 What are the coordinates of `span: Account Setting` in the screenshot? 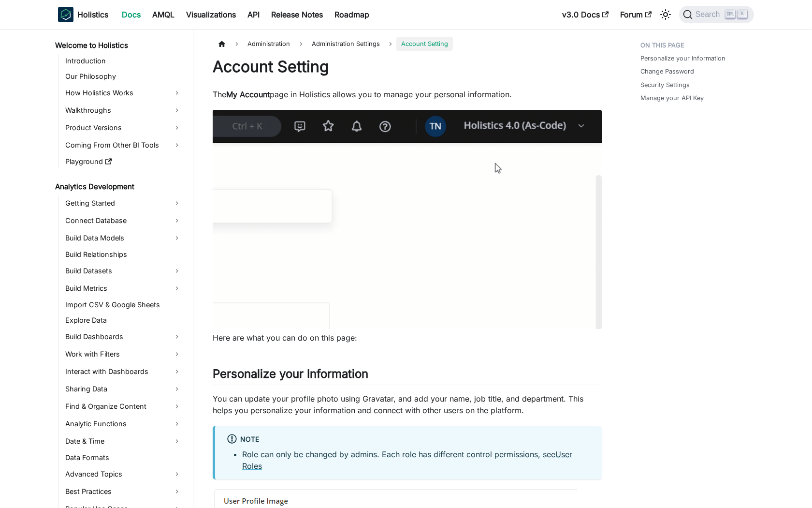 It's located at (424, 43).